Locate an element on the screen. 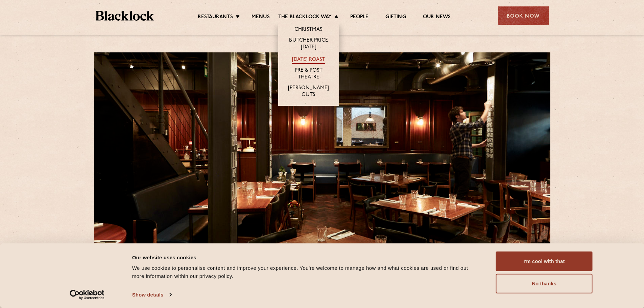  a: Usercentrics Cookiebot - opens in a new window is located at coordinates (87, 295).